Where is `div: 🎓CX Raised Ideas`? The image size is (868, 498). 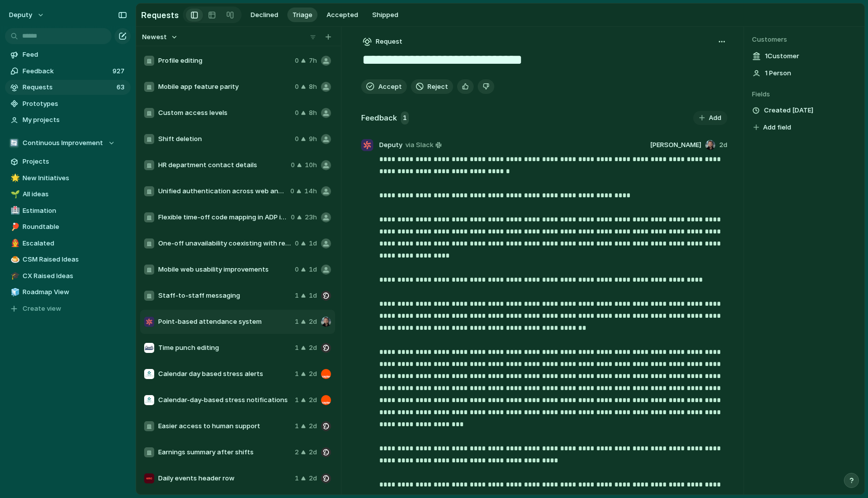 div: 🎓CX Raised Ideas is located at coordinates (68, 276).